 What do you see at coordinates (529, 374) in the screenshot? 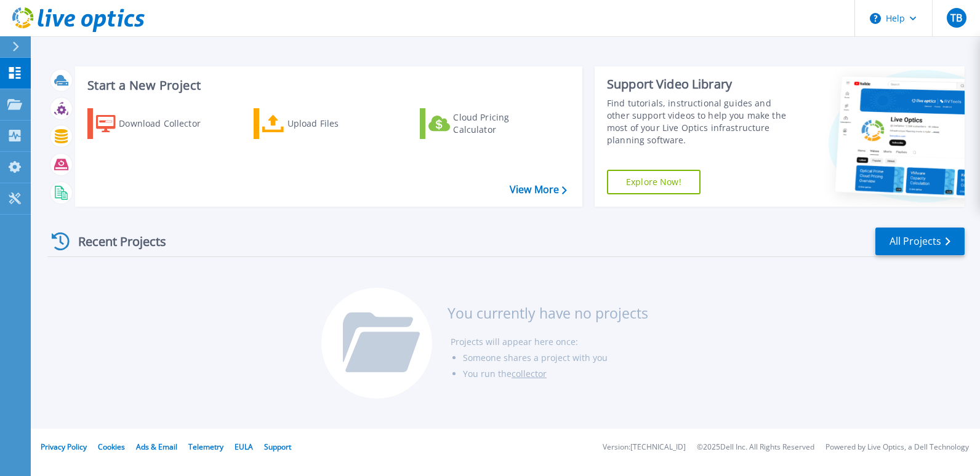
I see `a: collector` at bounding box center [529, 374].